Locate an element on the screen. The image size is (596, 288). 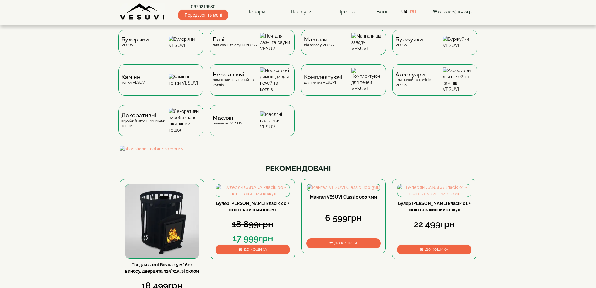
img: Піч для лазні Бочка 15 м³ без виносу, дверцята 315*315, зі склом is located at coordinates (162, 221).